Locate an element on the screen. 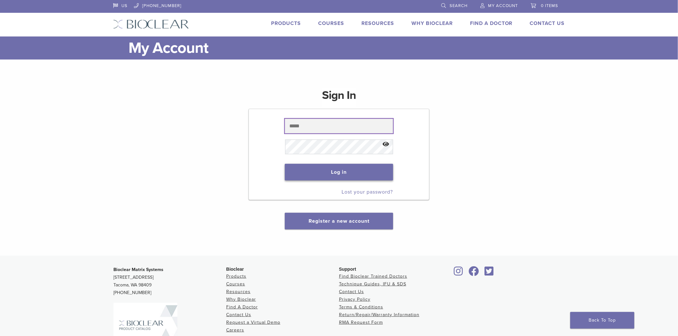  h1: My Account is located at coordinates (347, 48).